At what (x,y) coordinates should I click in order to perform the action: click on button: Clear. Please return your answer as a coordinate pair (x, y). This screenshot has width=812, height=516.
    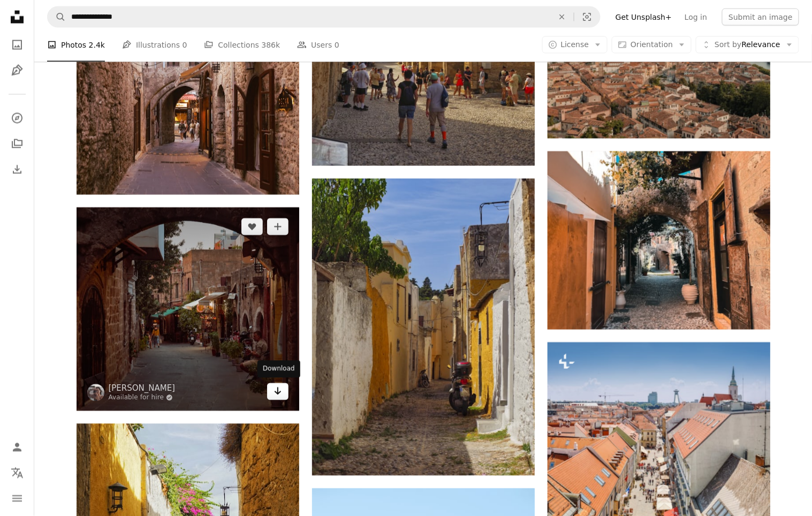
    Looking at the image, I should click on (562, 17).